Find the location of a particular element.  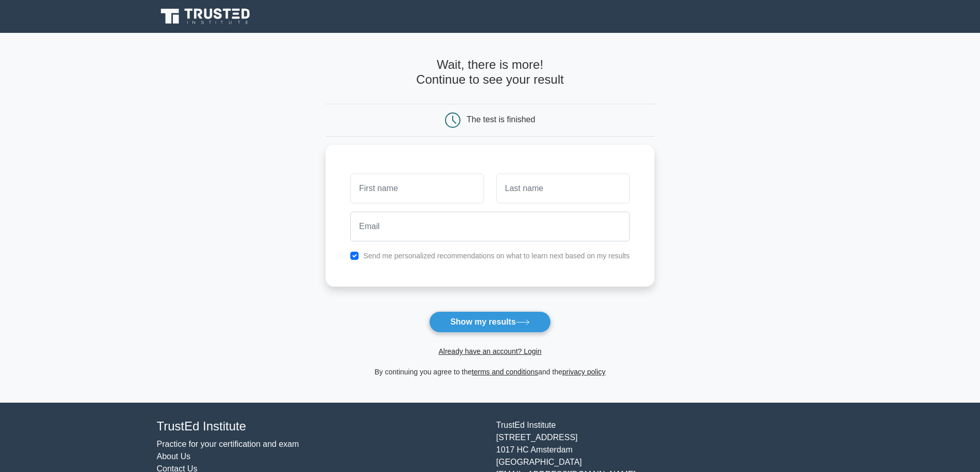

div: The test is finished is located at coordinates (500, 119).